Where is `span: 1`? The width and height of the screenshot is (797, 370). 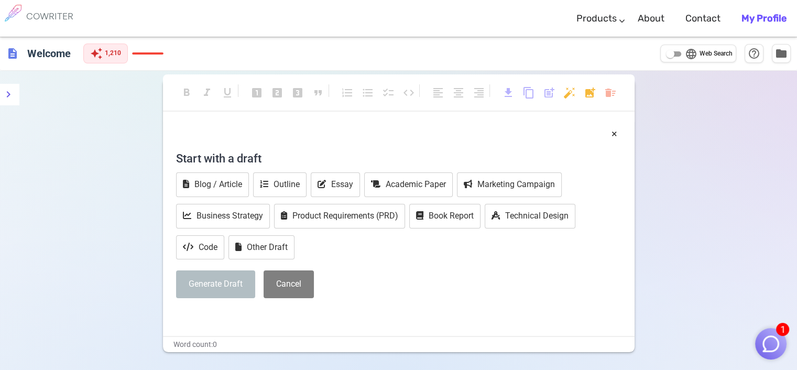 span: 1 is located at coordinates (782, 329).